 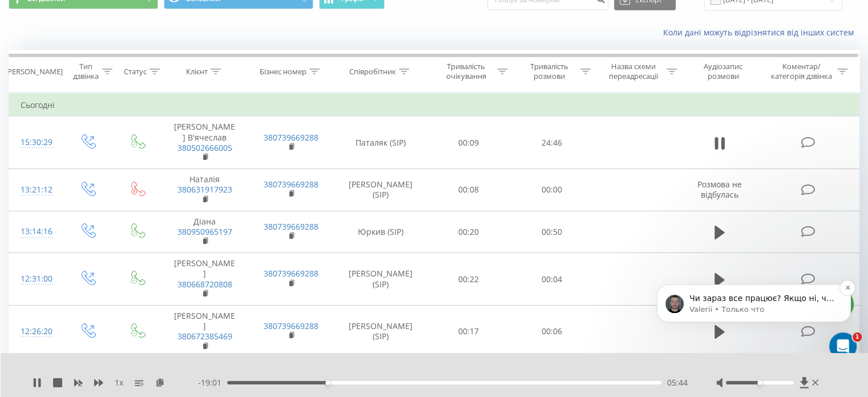 I want to click on td: 00:06, so click(x=551, y=332).